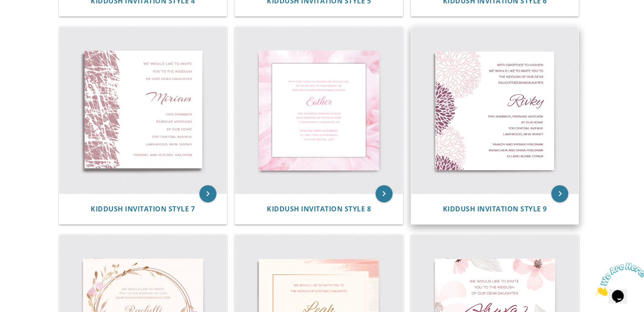 The image size is (644, 312). I want to click on img: Kiddush Invitation Style 7, so click(143, 110).